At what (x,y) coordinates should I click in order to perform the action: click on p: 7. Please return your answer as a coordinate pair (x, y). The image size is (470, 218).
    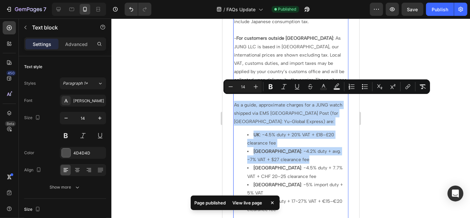
    Looking at the image, I should click on (45, 9).